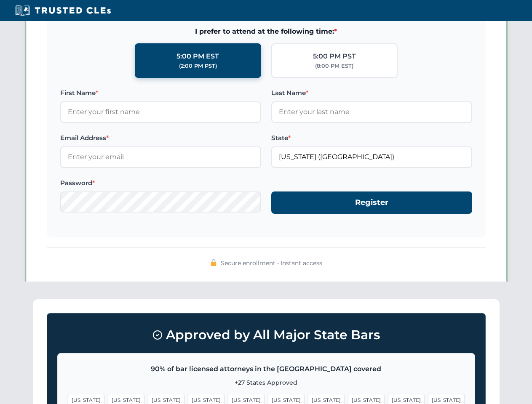  Describe the element at coordinates (266, 383) in the screenshot. I see `p: +27 States Approved` at that location.